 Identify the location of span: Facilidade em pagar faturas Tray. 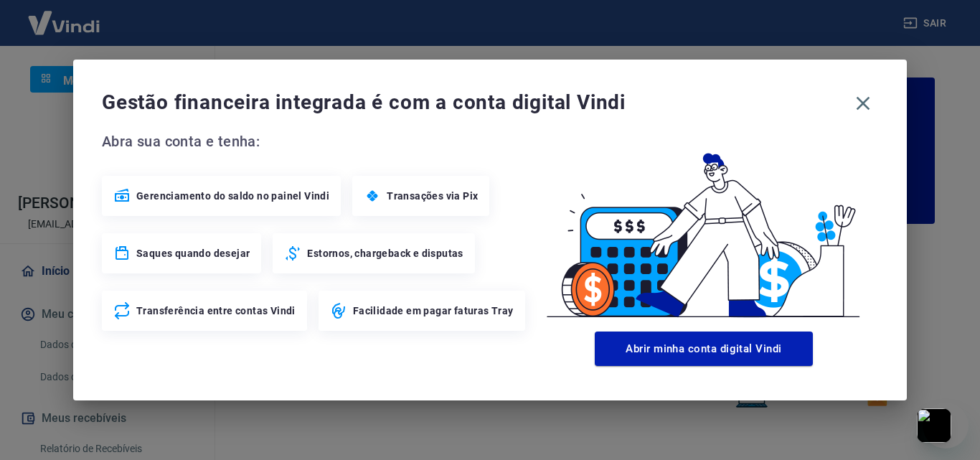
(433, 311).